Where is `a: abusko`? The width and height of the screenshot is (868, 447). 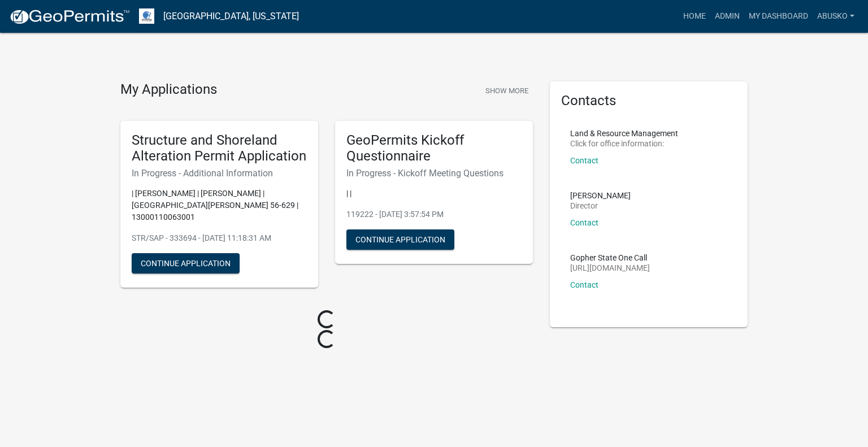
a: abusko is located at coordinates (836, 16).